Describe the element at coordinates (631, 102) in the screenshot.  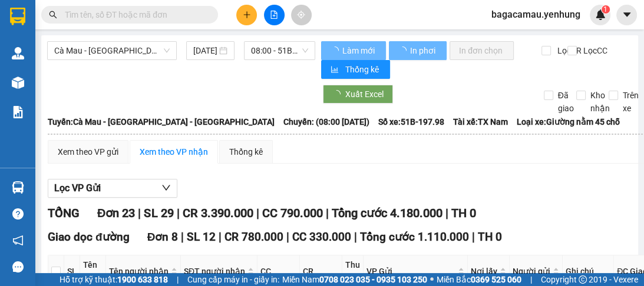
I see `span: Trên xe` at that location.